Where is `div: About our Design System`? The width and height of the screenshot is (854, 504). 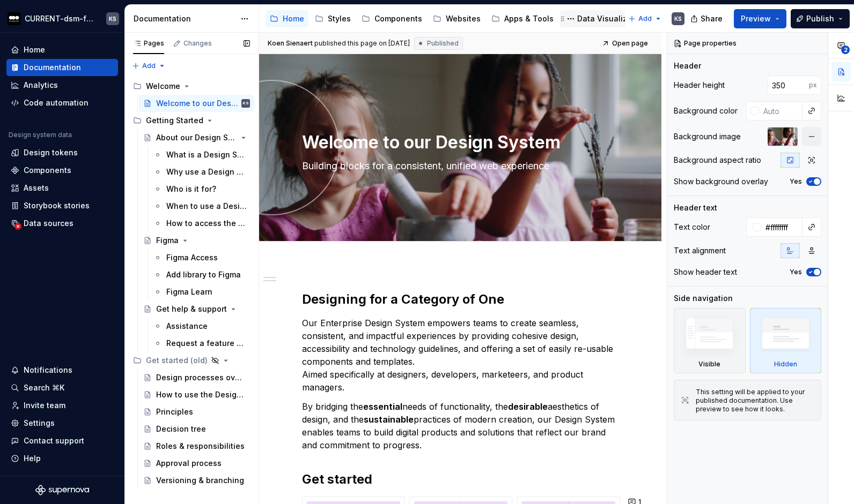
div: About our Design System is located at coordinates (196, 138).